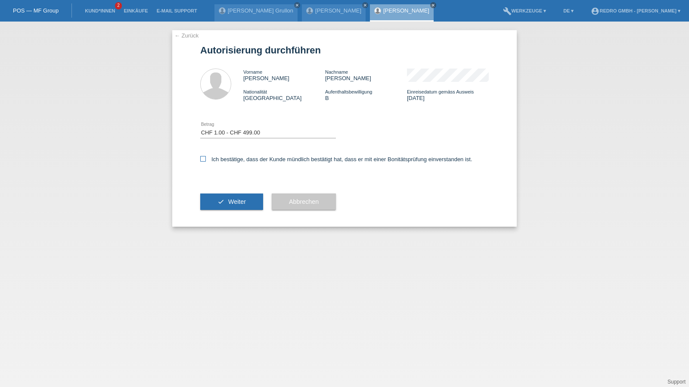  Describe the element at coordinates (676, 381) in the screenshot. I see `a: Support` at that location.